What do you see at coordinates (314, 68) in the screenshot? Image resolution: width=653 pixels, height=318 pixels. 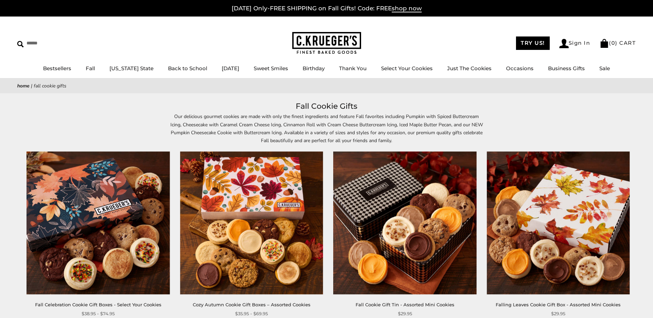 I see `a: Birthday` at bounding box center [314, 68].